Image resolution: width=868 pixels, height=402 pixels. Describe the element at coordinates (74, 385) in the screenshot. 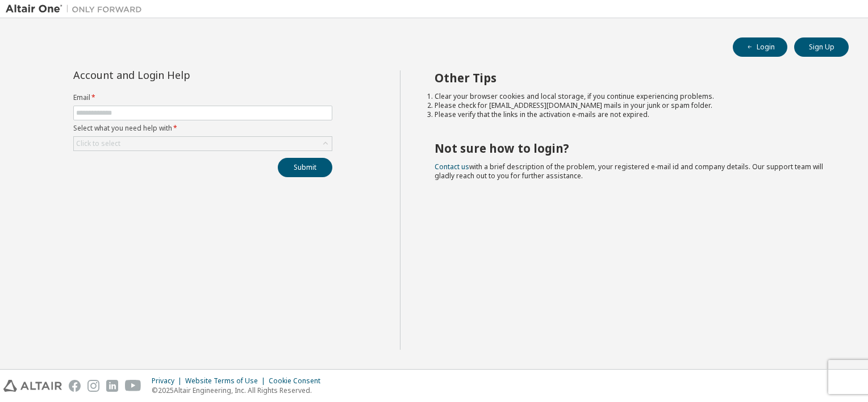

I see `img: facebook.svg` at that location.